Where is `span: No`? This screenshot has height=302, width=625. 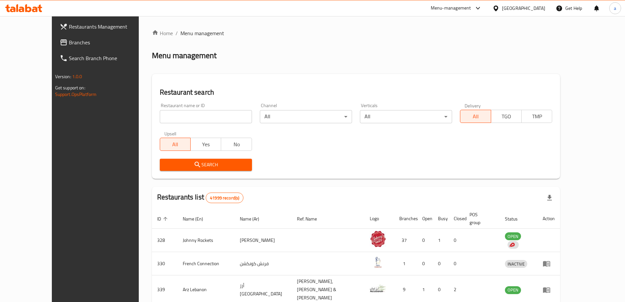
span: No is located at coordinates (236, 144).